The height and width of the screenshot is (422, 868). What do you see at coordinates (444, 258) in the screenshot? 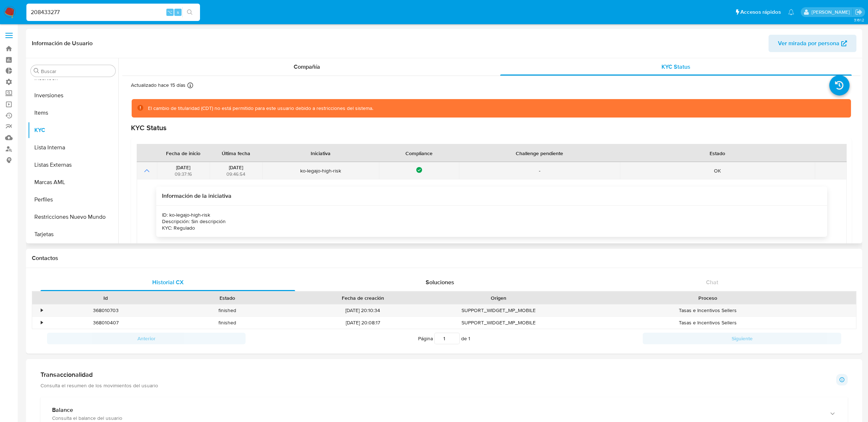
I see `h1: Contactos` at bounding box center [444, 258].